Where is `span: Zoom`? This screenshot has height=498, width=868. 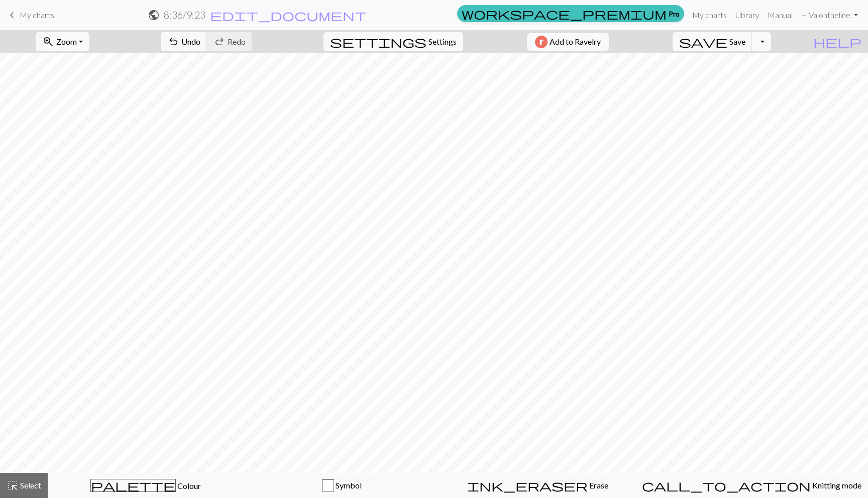 span: Zoom is located at coordinates (66, 41).